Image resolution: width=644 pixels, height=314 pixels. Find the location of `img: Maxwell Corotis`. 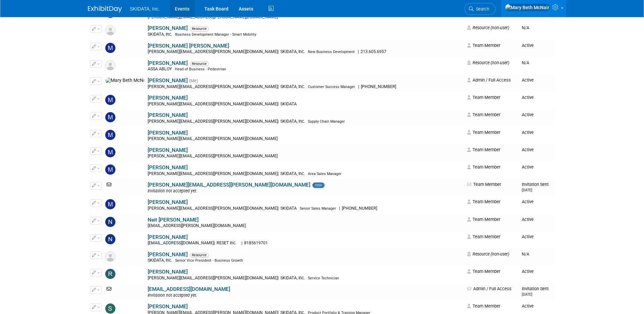

img: Maxwell Corotis is located at coordinates (110, 135).